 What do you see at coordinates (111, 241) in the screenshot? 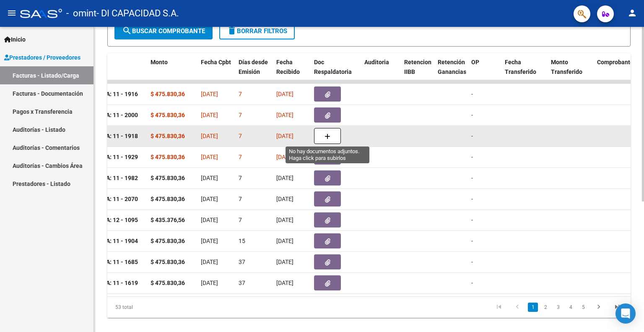
I see `strong: Factura A: 11 - 1904` at bounding box center [111, 241].